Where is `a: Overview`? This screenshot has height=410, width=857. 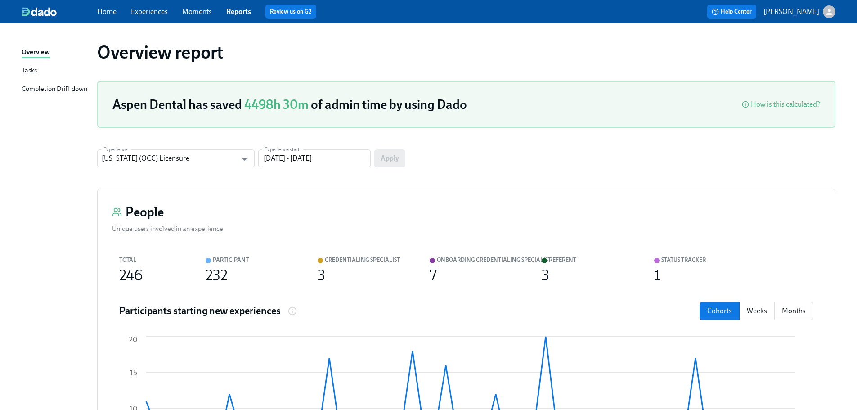
a: Overview is located at coordinates (56, 52).